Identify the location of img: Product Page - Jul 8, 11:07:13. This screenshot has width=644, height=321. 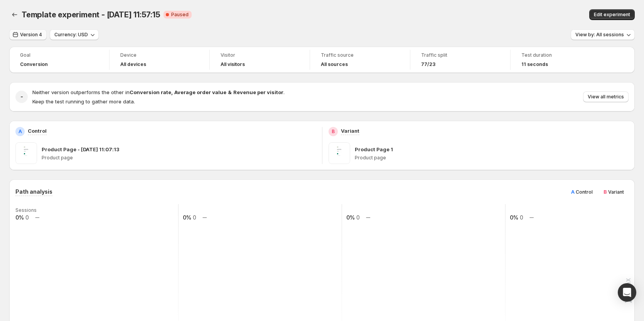
(26, 153).